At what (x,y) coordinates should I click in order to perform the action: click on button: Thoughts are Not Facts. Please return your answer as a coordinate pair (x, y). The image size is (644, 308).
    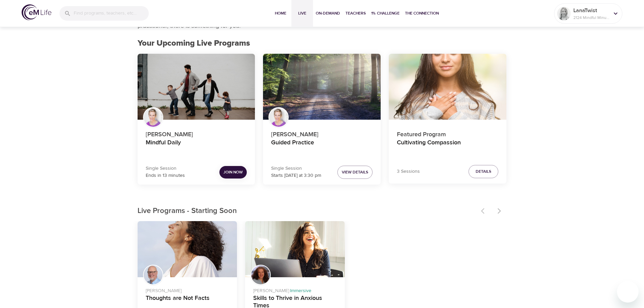
    Looking at the image, I should click on (187, 249).